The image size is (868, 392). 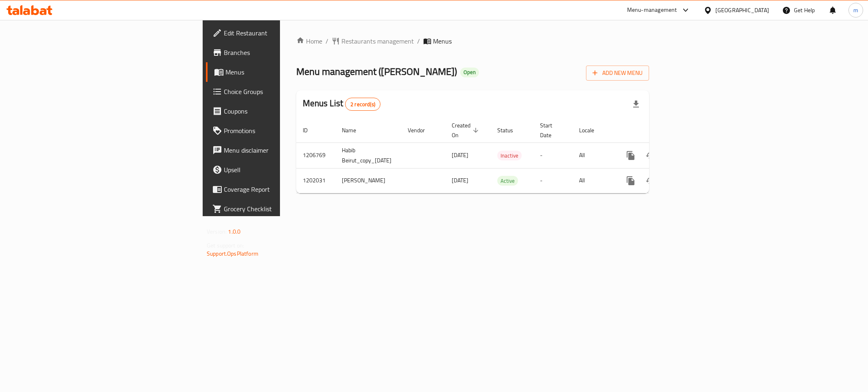 What do you see at coordinates (341, 104) in the screenshot?
I see `h2: Menus List` at bounding box center [341, 104].